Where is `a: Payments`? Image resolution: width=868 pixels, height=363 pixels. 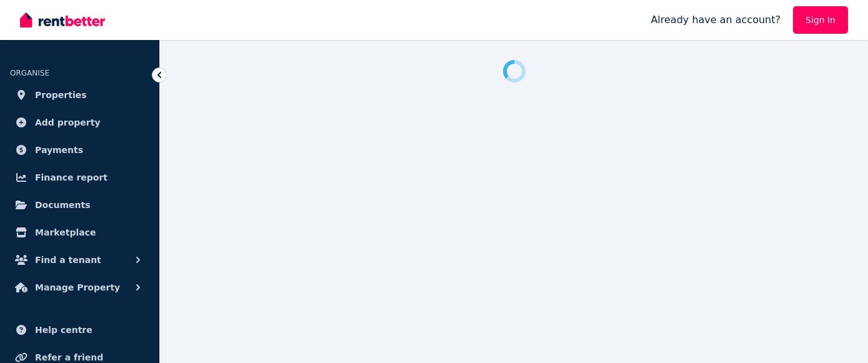
a: Payments is located at coordinates (79, 150).